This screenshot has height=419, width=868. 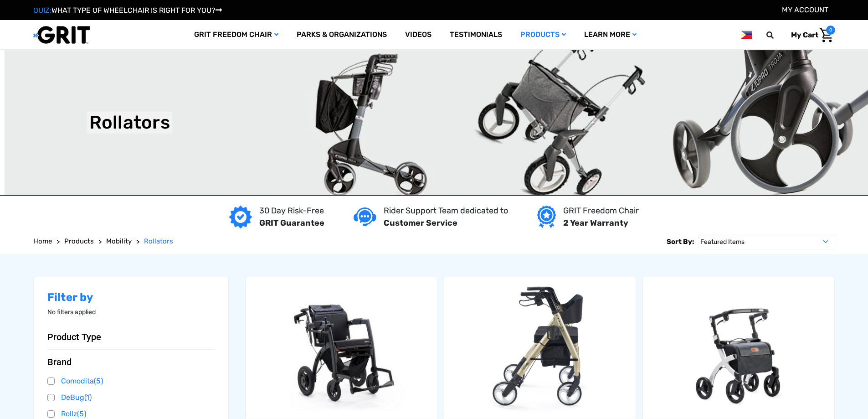 I want to click on a: Comodita(5), so click(x=131, y=381).